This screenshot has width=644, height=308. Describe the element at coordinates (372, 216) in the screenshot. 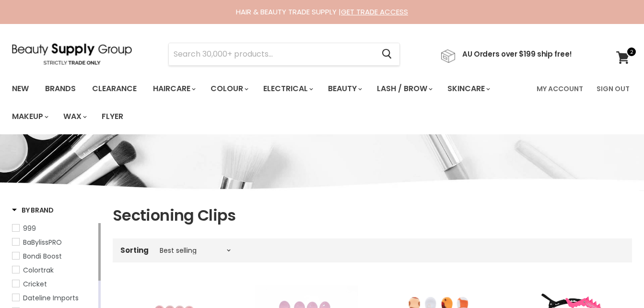

I see `h1: Sectioning Clips` at that location.